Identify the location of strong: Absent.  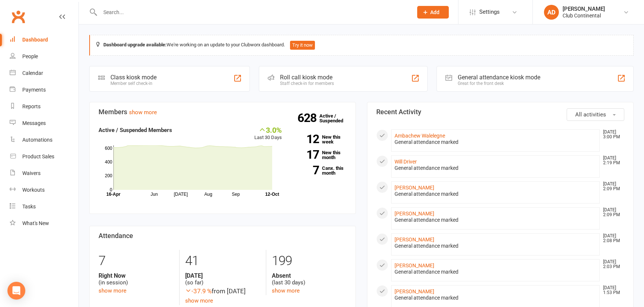
(309, 276).